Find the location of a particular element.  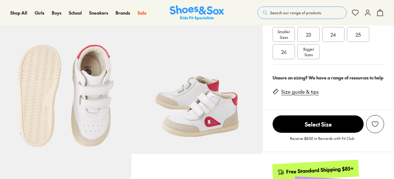

div: Unsure on sizing? We have a range of resources to help is located at coordinates (329, 77).